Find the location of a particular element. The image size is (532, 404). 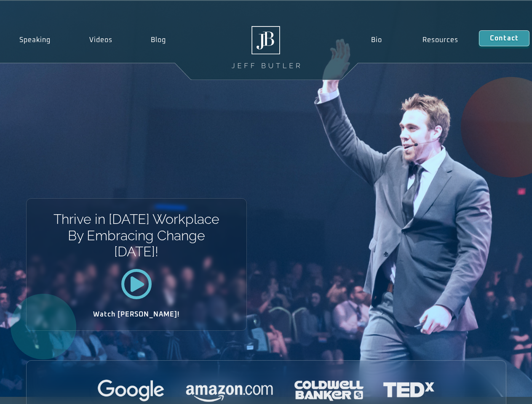

a: Resources is located at coordinates (441, 40).